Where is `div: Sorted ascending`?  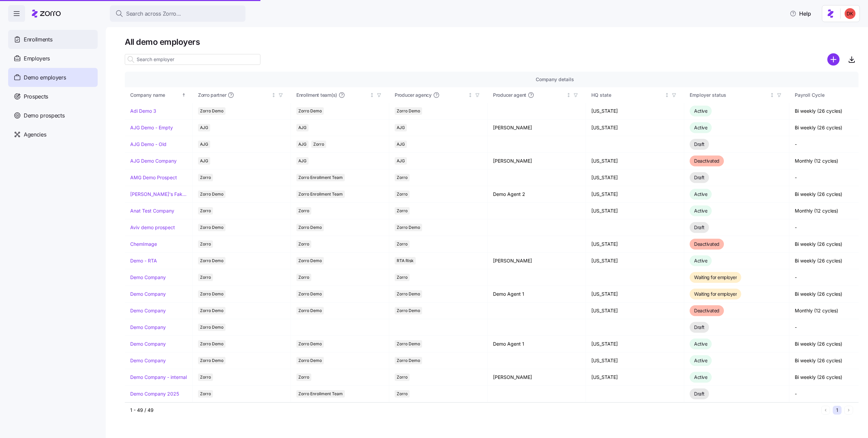
div: Sorted ascending is located at coordinates (184, 95).